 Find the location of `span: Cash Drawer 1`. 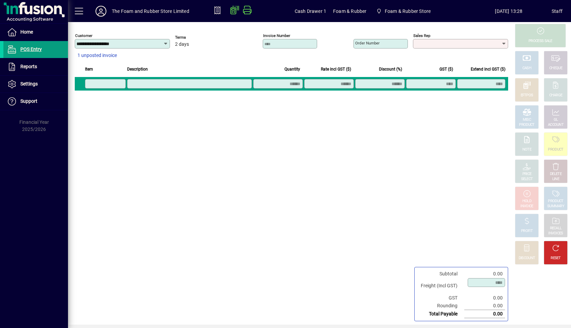

span: Cash Drawer 1 is located at coordinates (310, 11).